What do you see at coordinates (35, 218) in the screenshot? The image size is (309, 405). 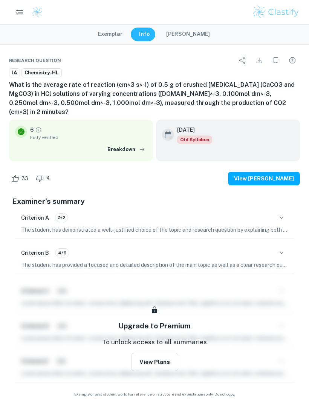 I see `h6: Criterion A` at bounding box center [35, 218].